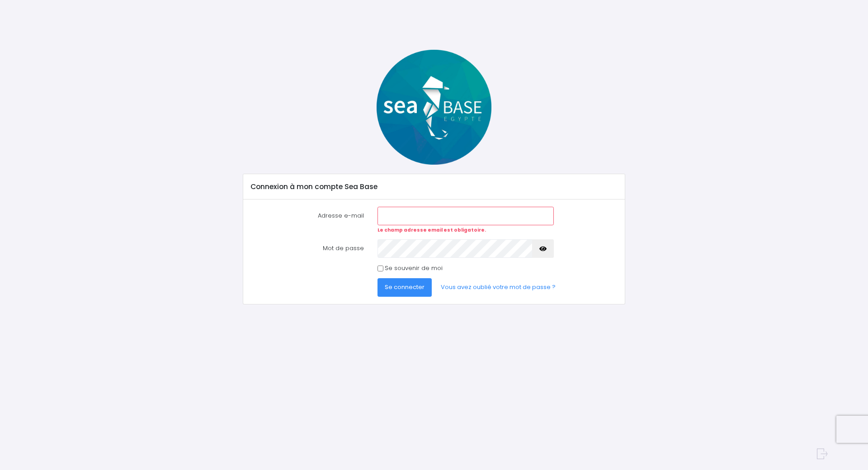  Describe the element at coordinates (434, 186) in the screenshot. I see `div: Connexion à mon compte Sea Base` at that location.